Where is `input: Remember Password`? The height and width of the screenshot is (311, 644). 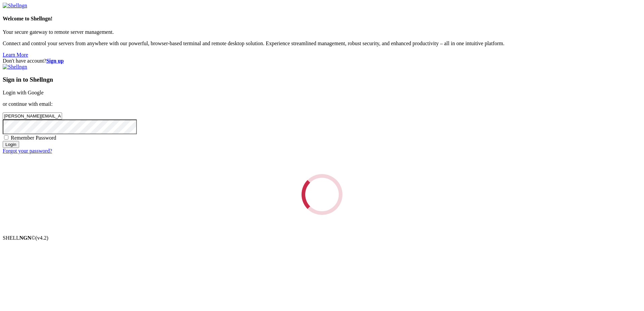
input: Remember Password is located at coordinates (6, 137).